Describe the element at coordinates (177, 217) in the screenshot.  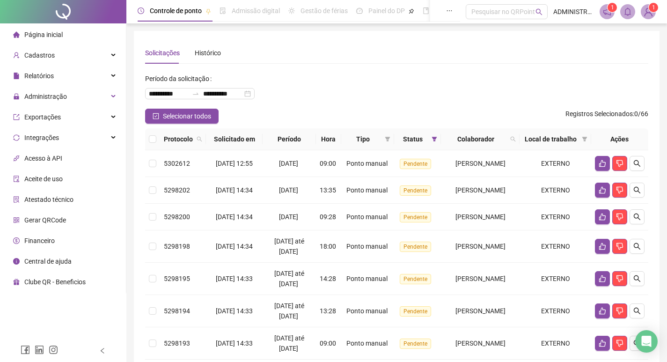
I see `span: 5298200` at that location.